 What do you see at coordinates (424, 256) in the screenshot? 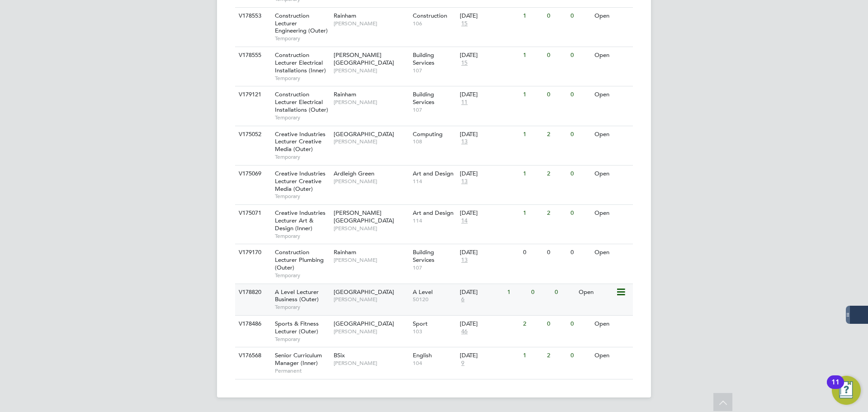
I see `span: Building Services` at bounding box center [424, 256].